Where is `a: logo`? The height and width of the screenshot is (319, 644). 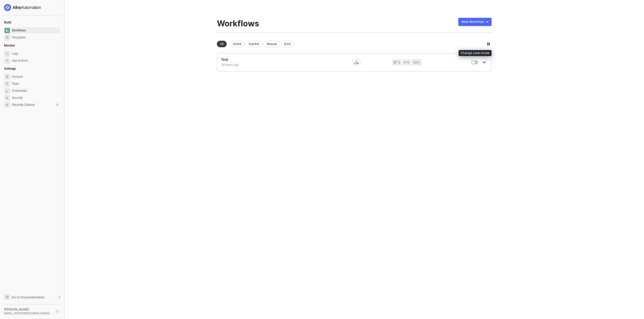
a: logo is located at coordinates (32, 8).